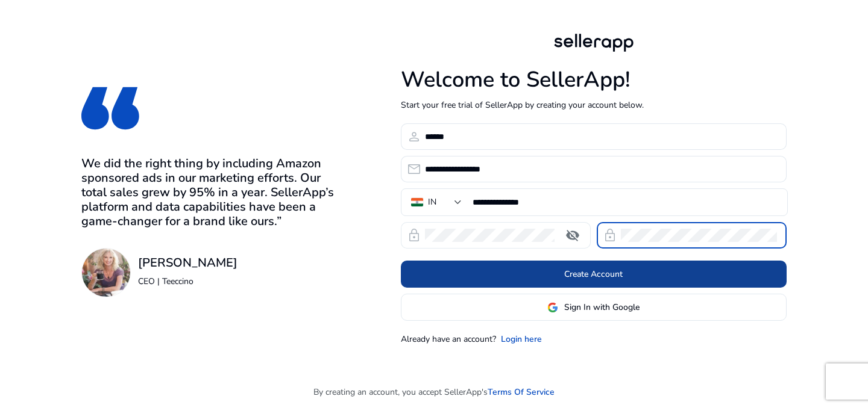 This screenshot has width=868, height=408. What do you see at coordinates (187, 281) in the screenshot?
I see `p: CEO | Teeccino` at bounding box center [187, 281].